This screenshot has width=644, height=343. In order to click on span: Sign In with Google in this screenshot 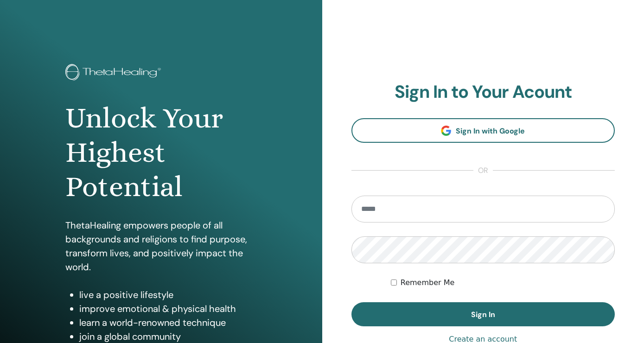, I will do `click(490, 131)`.